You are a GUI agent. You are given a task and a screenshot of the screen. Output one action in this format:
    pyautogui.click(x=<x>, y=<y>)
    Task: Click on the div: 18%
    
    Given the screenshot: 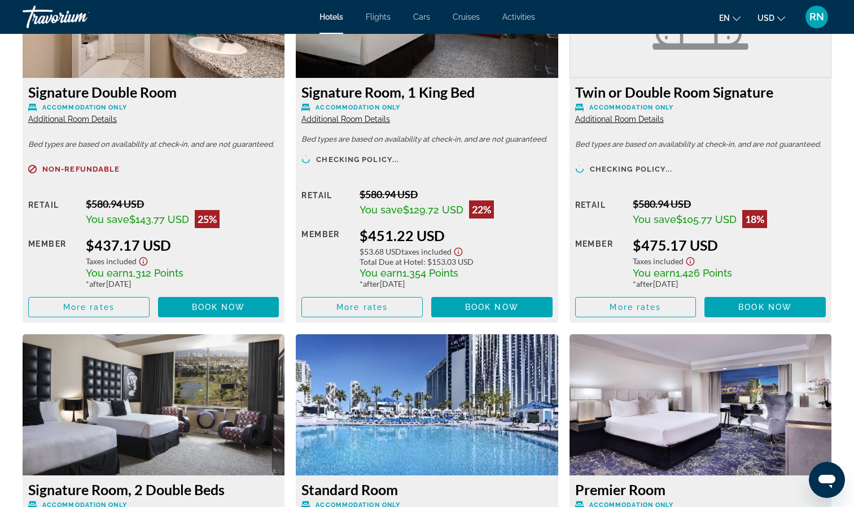 What is the action you would take?
    pyautogui.click(x=754, y=219)
    